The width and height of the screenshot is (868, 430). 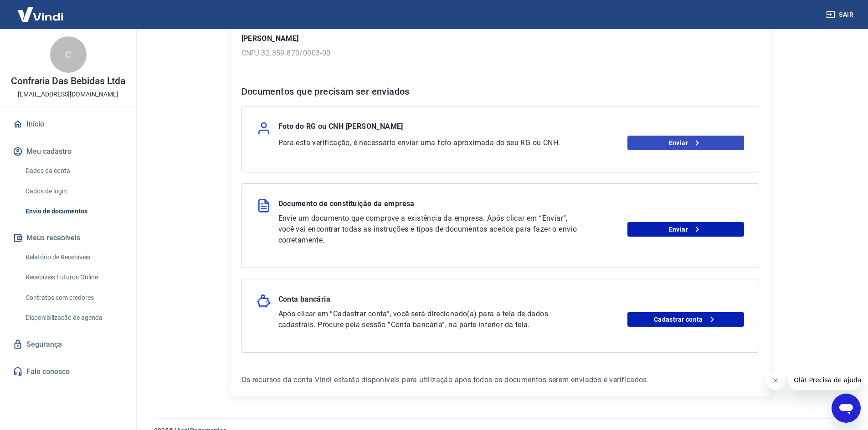 What do you see at coordinates (500, 91) in the screenshot?
I see `h6: Documentos que precisam ser enviados` at bounding box center [500, 91].